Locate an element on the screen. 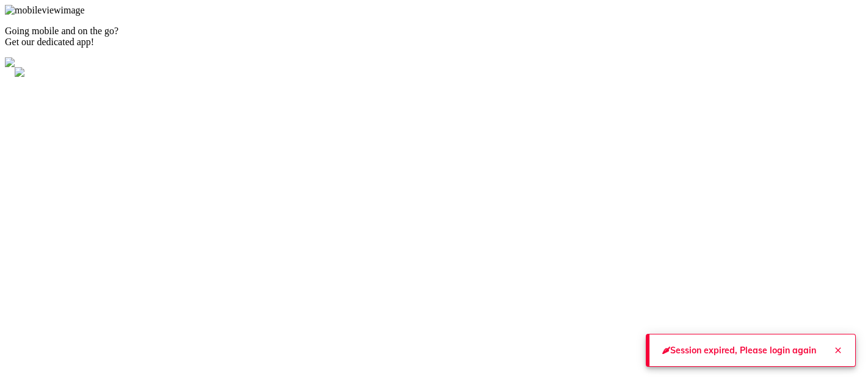  button: Close is located at coordinates (838, 350).